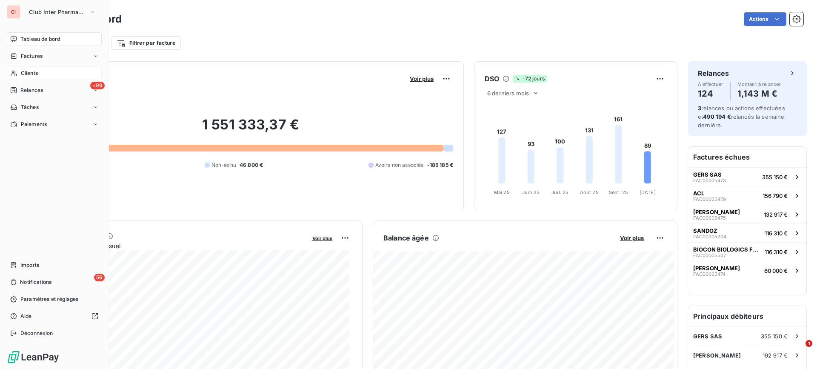 The image size is (817, 369). What do you see at coordinates (33, 357) in the screenshot?
I see `img: Logo LeanPay` at bounding box center [33, 357].